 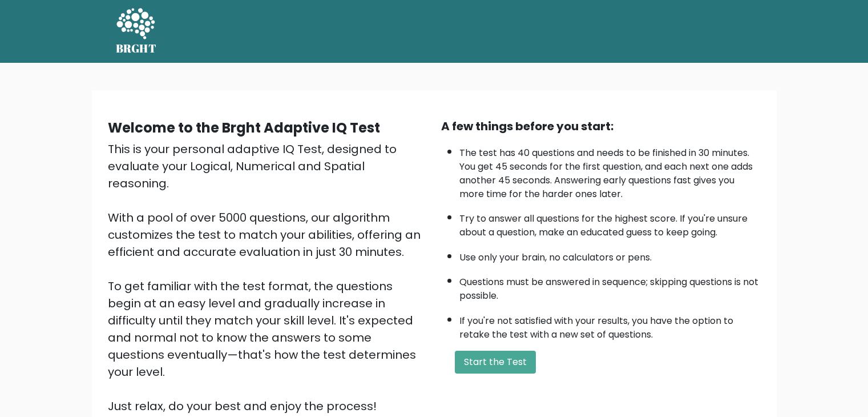 What do you see at coordinates (268, 277) in the screenshot?
I see `div: This is your personal adaptive IQ Test, designed to evaluate your Logical, Numerical and Spatial ...` at bounding box center [268, 277].